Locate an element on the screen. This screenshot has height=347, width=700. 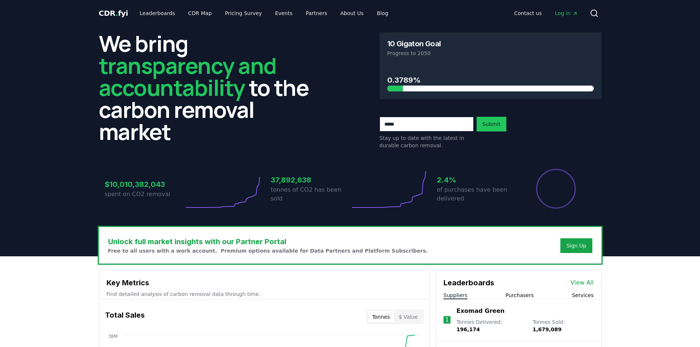
h3: 10 Gigaton Goal is located at coordinates (414, 44).